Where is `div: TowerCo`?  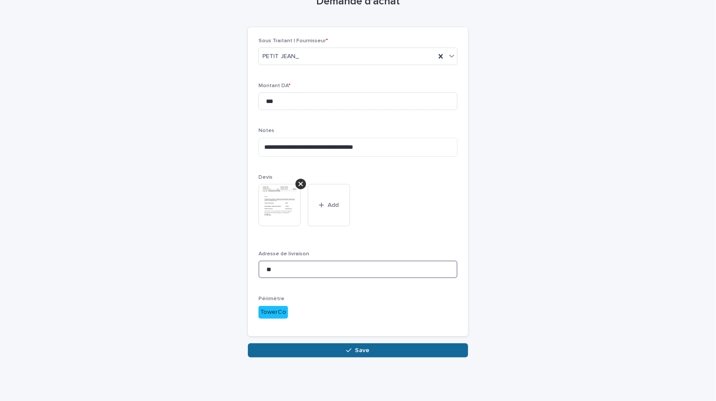
div: TowerCo is located at coordinates (273, 312).